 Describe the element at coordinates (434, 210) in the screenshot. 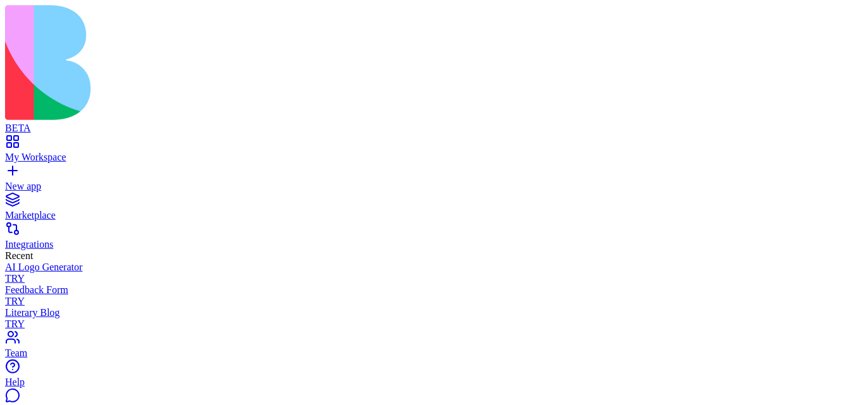

I see `a: Marketplace` at that location.